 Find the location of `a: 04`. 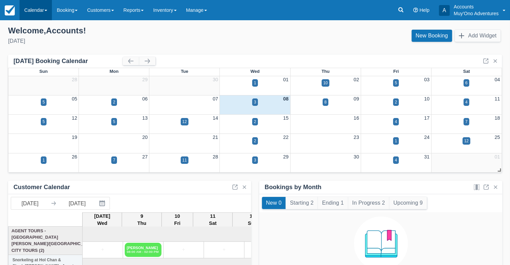

a: 04 is located at coordinates (497, 80).